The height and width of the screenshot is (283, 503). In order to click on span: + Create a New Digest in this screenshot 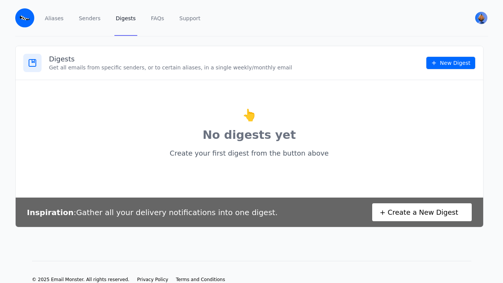, I will do `click(419, 212)`.